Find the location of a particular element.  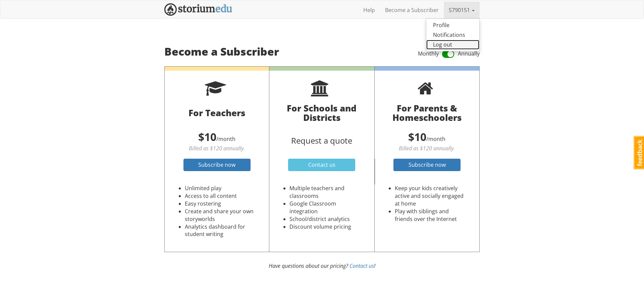

li: School/district analytics is located at coordinates (325, 219).